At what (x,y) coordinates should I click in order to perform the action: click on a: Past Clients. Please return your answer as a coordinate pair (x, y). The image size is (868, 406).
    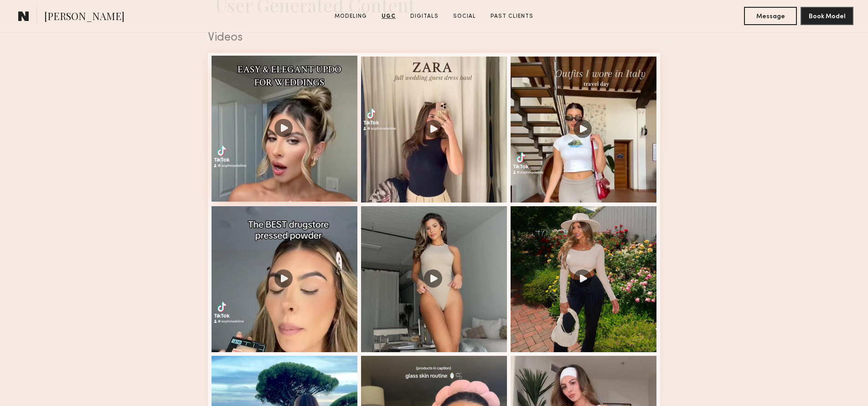
    Looking at the image, I should click on (512, 16).